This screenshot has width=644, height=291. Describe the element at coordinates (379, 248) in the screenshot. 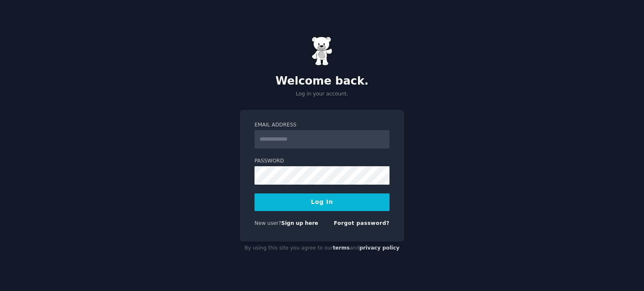

I see `a: privacy policy` at that location.